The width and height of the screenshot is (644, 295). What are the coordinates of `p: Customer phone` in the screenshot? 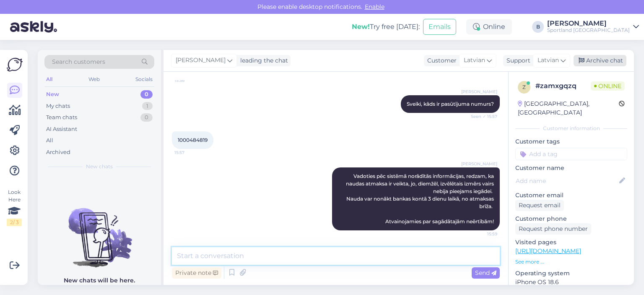 It's located at (571, 218).